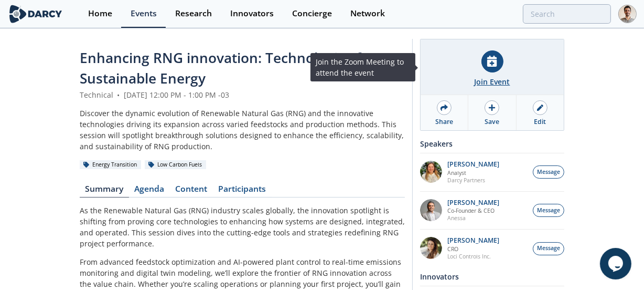  I want to click on p: Darcy Partners, so click(474, 180).